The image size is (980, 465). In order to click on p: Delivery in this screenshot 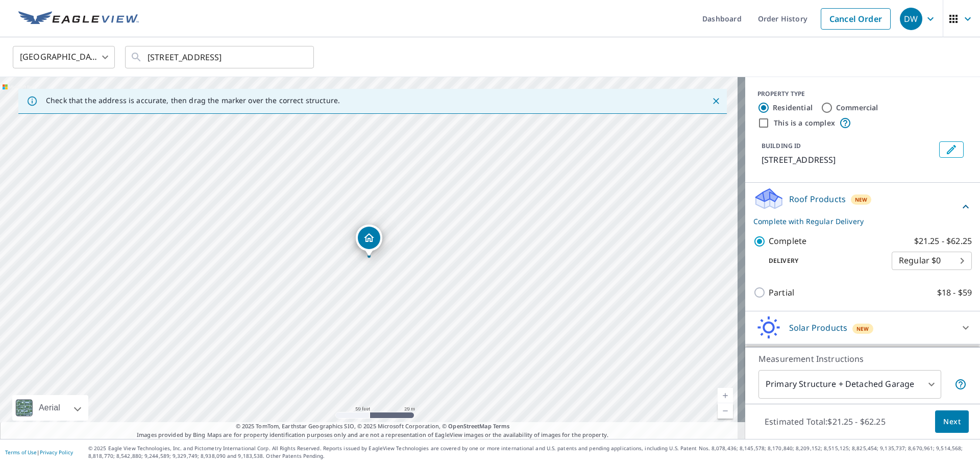, I will do `click(823, 261)`.